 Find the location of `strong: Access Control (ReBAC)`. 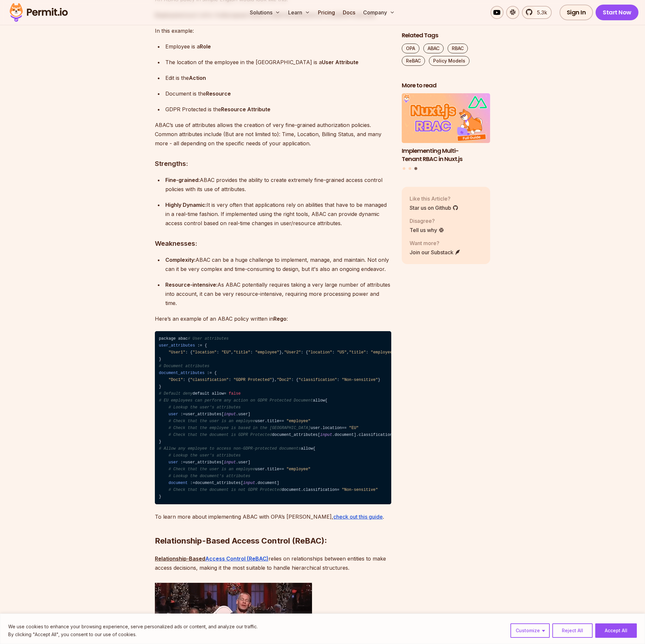

strong: Access Control (ReBAC) is located at coordinates (237, 558).